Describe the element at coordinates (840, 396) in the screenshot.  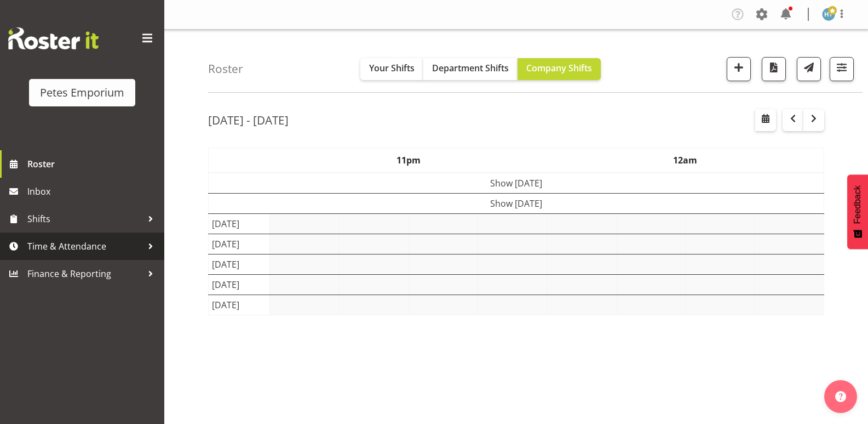
I see `img: help-xxl-2.png` at that location.